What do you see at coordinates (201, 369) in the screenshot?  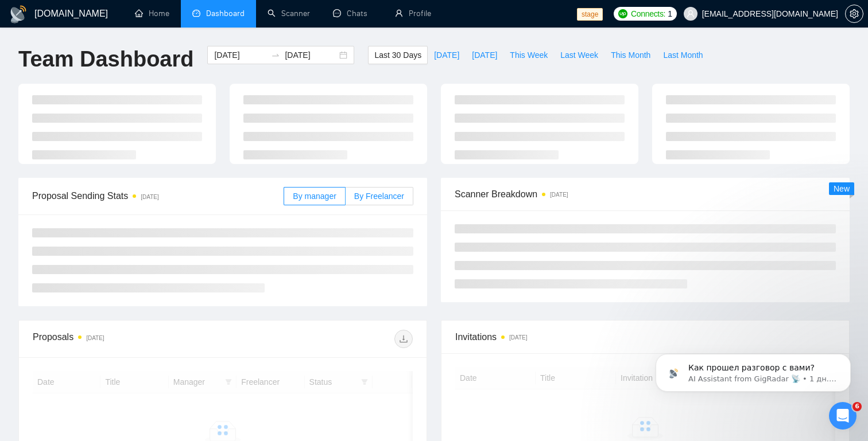 I see `span: Помощь` at bounding box center [201, 369].